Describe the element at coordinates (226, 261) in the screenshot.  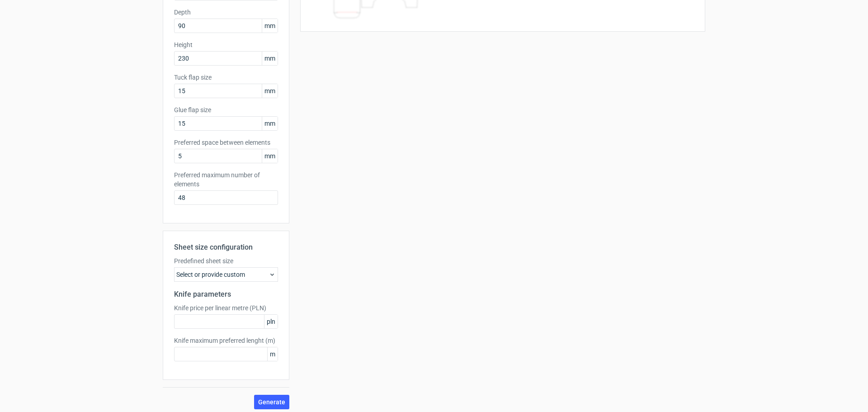
I see `label: Predefined sheet size` at that location.